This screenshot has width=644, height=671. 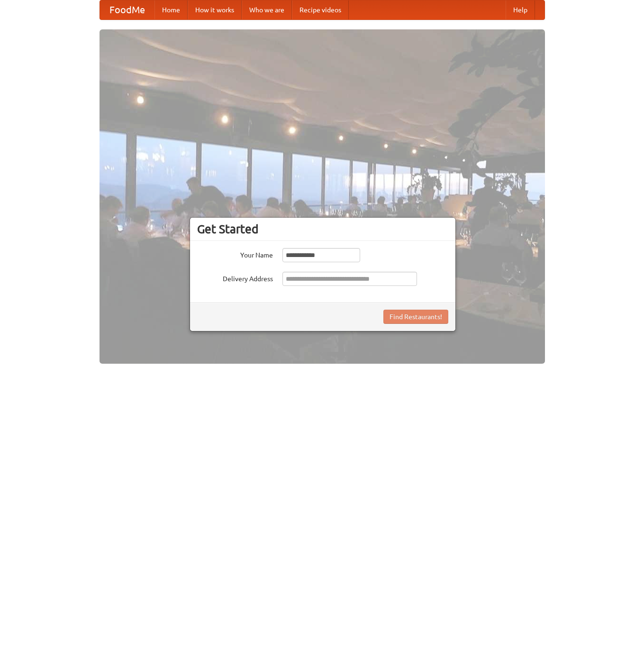 I want to click on a: Who we are, so click(x=267, y=10).